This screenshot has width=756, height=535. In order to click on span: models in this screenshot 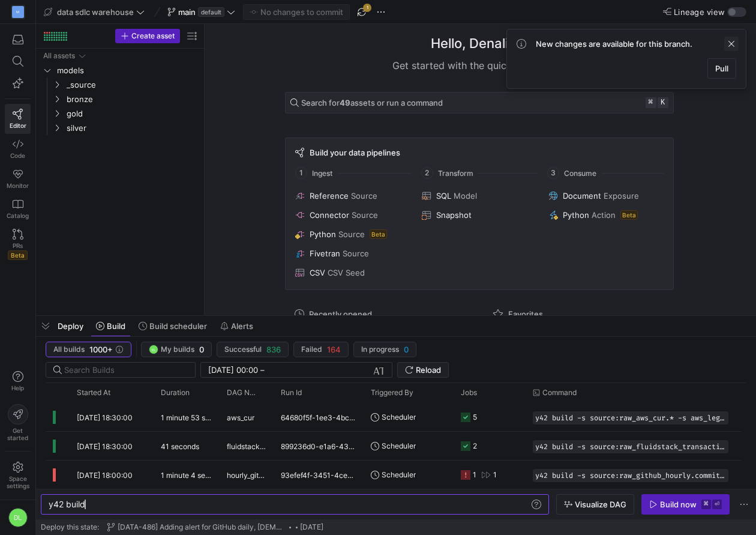, I will do `click(127, 70)`.